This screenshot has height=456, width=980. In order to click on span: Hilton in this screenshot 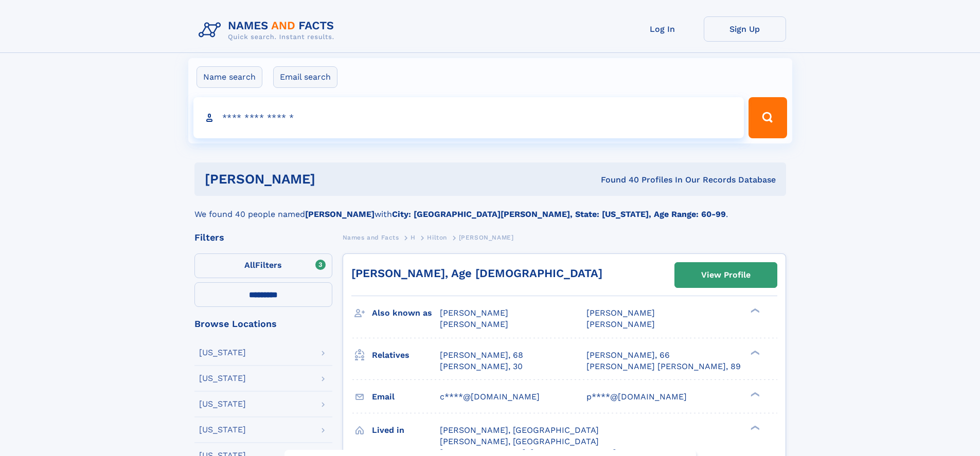, I will do `click(437, 238)`.